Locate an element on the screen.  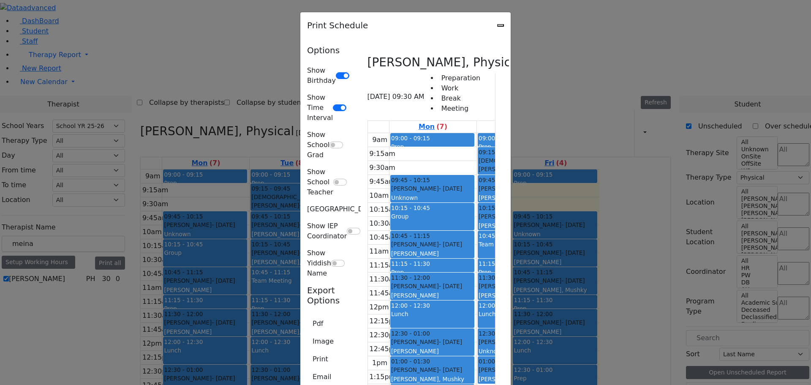
div: 10am is located at coordinates (379, 195).